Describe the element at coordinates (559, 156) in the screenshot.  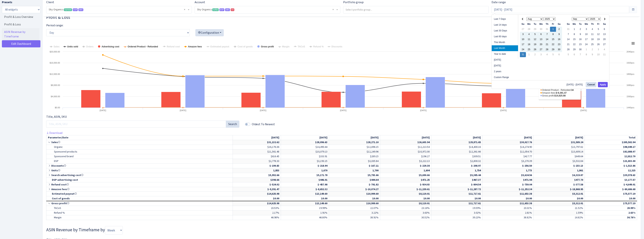
I see `td: $649.64` at that location.